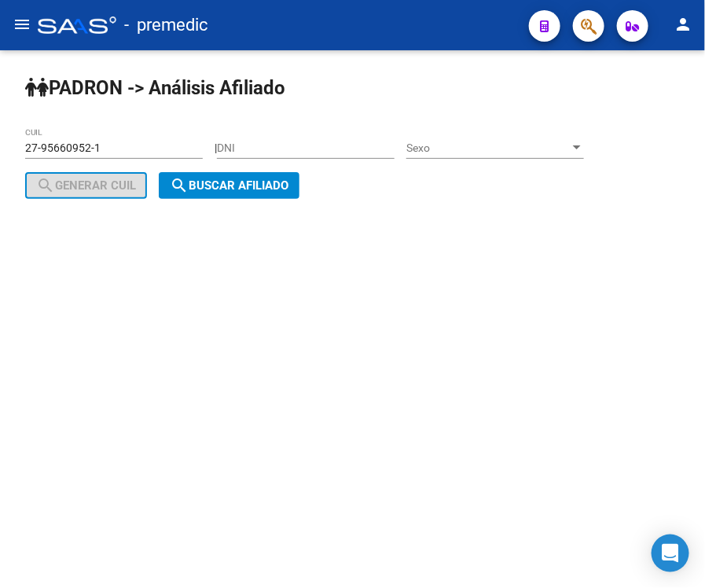  I want to click on span: Generar CUIL, so click(85, 185).